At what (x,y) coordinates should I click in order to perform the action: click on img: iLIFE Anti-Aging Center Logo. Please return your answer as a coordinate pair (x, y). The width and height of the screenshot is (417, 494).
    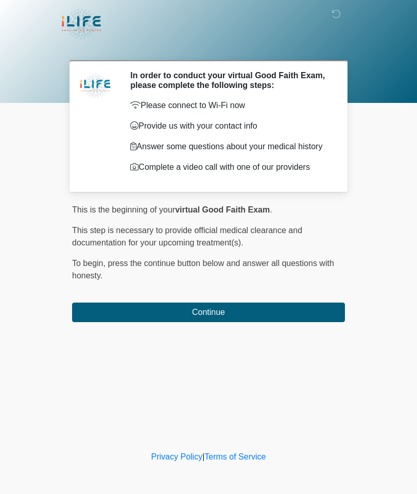
    Looking at the image, I should click on (81, 24).